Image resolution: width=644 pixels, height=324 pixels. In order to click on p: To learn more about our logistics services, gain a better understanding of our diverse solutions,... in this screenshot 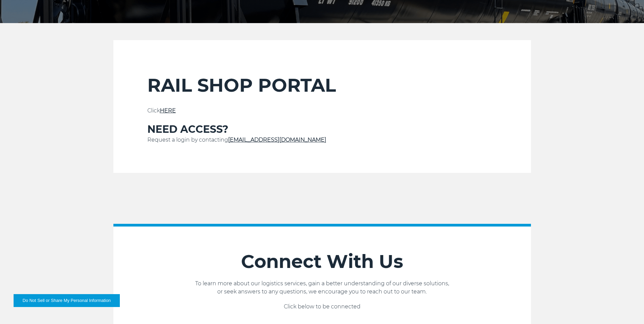, I will do `click(322, 287)`.